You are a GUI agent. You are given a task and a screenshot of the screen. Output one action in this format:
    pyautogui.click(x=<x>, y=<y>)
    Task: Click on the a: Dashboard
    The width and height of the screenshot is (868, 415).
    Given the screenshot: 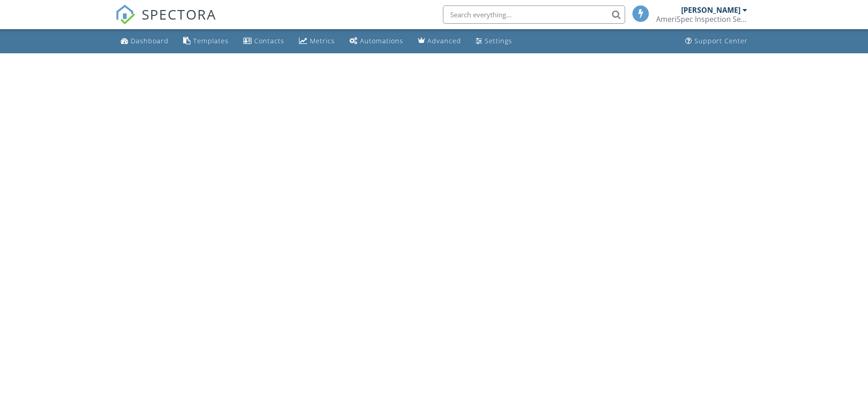 What is the action you would take?
    pyautogui.click(x=144, y=41)
    